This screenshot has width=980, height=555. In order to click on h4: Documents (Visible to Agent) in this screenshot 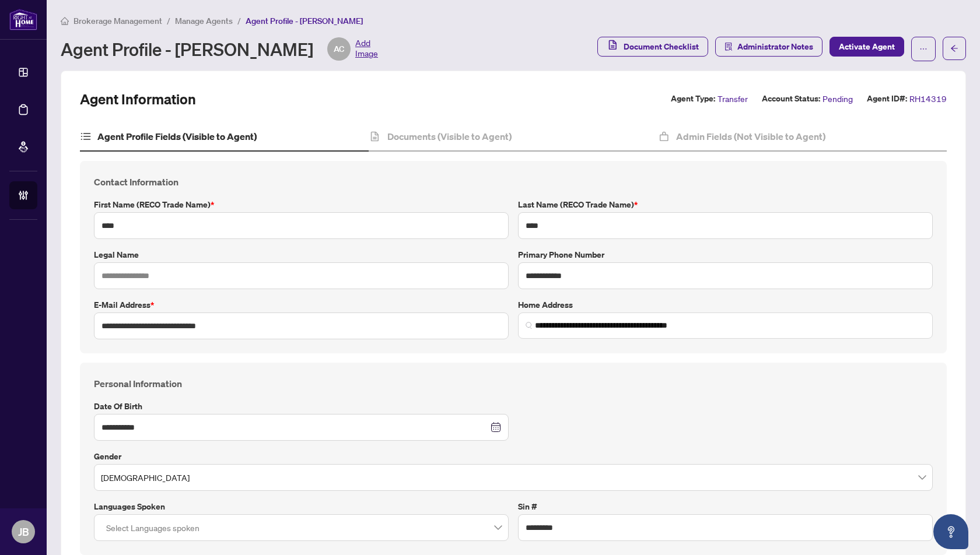, I will do `click(450, 137)`.